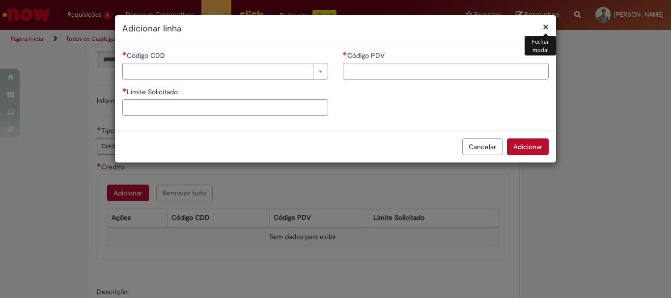 This screenshot has height=298, width=671. I want to click on input: Limite Solicitado, so click(225, 108).